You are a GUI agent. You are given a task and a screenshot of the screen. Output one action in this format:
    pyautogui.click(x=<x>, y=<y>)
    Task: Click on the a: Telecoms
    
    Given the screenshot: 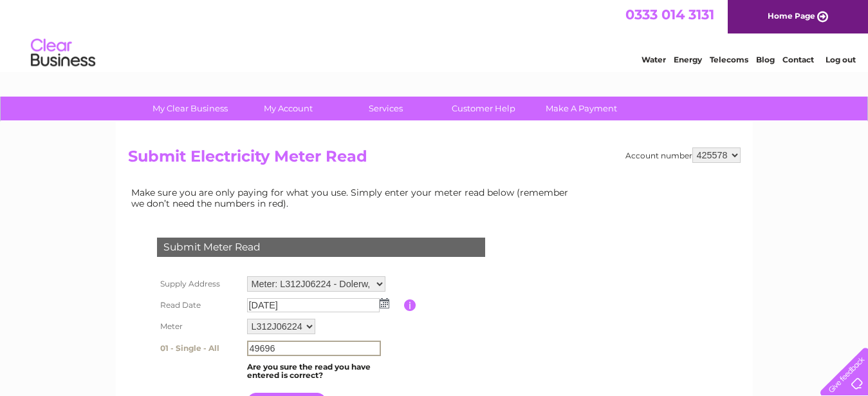 What is the action you would take?
    pyautogui.click(x=729, y=59)
    